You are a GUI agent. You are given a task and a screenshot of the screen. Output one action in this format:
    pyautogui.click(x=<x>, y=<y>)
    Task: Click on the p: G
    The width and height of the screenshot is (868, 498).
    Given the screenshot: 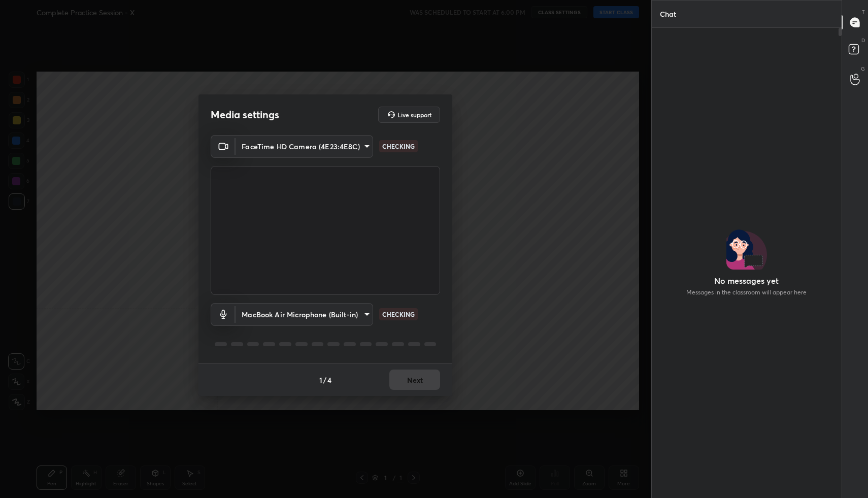 What is the action you would take?
    pyautogui.click(x=863, y=69)
    